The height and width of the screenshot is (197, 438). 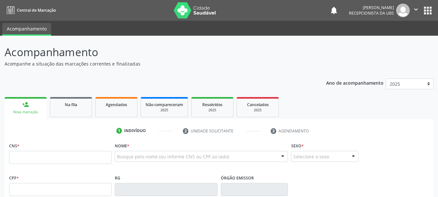 What do you see at coordinates (428, 10) in the screenshot?
I see `button: apps` at bounding box center [428, 10].